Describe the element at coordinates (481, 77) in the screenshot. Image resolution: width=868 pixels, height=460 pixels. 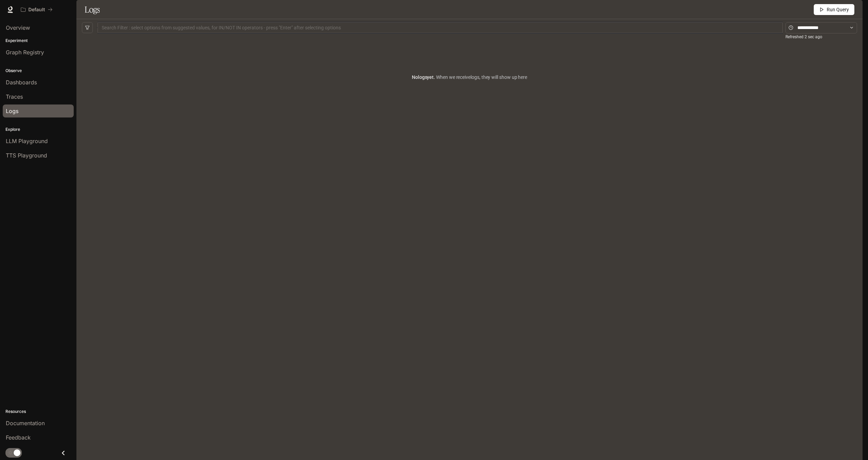
I see `span: When we receive logs , they will show up here` at that location.